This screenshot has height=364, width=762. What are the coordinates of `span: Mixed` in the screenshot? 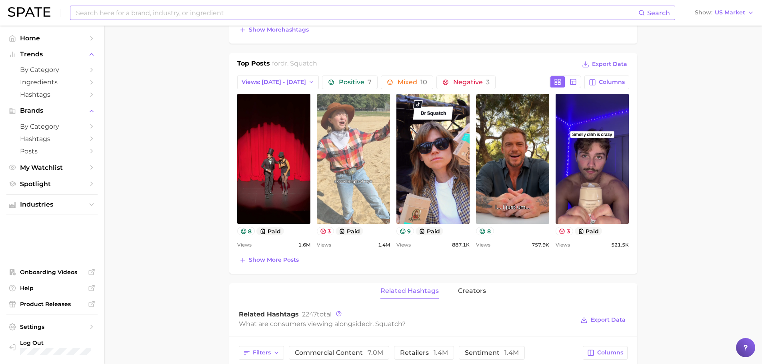 It's located at (412, 82).